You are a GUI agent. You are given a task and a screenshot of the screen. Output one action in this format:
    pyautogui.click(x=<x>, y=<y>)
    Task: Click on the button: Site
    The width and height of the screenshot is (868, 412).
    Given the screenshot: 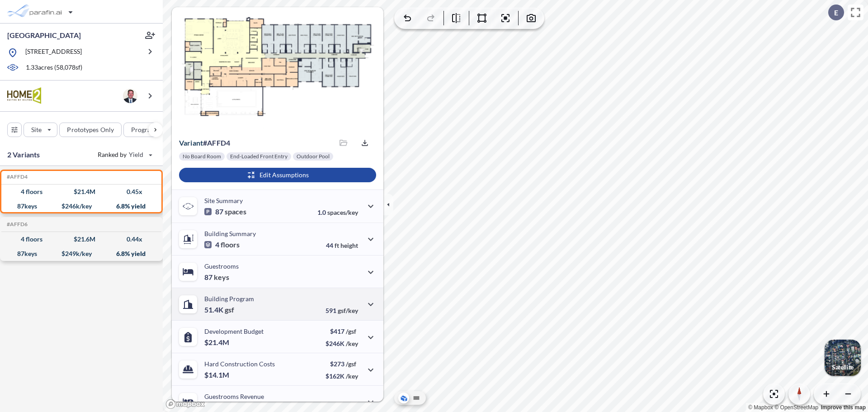 What is the action you would take?
    pyautogui.click(x=40, y=130)
    